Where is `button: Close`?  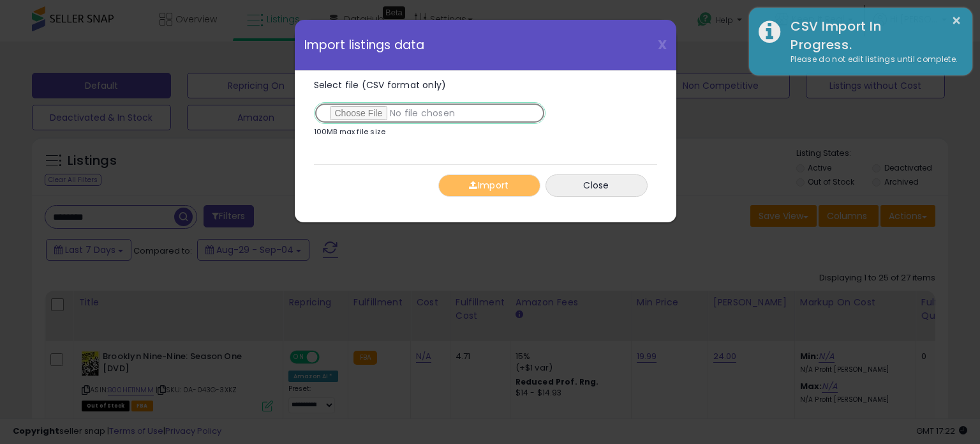
button: Close is located at coordinates (597, 185).